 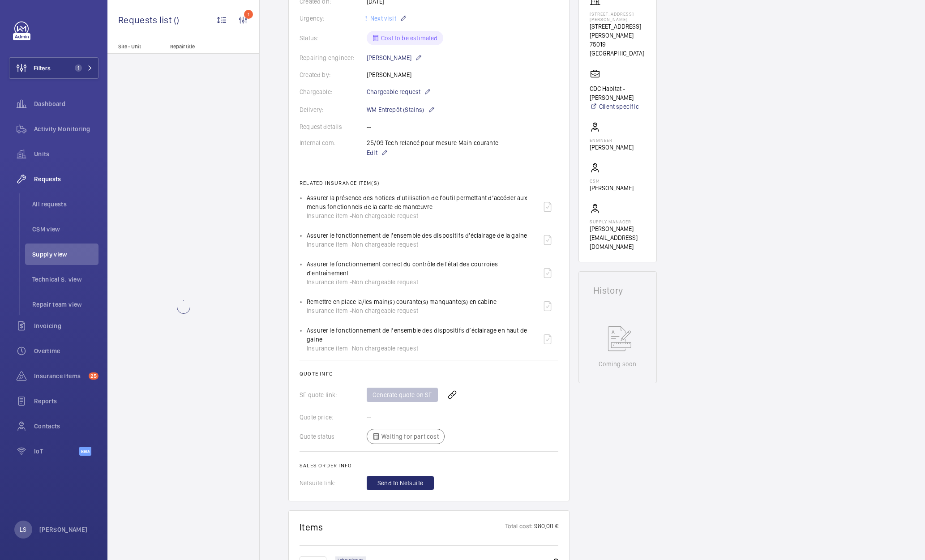 I want to click on span: Technical S. view, so click(x=65, y=279).